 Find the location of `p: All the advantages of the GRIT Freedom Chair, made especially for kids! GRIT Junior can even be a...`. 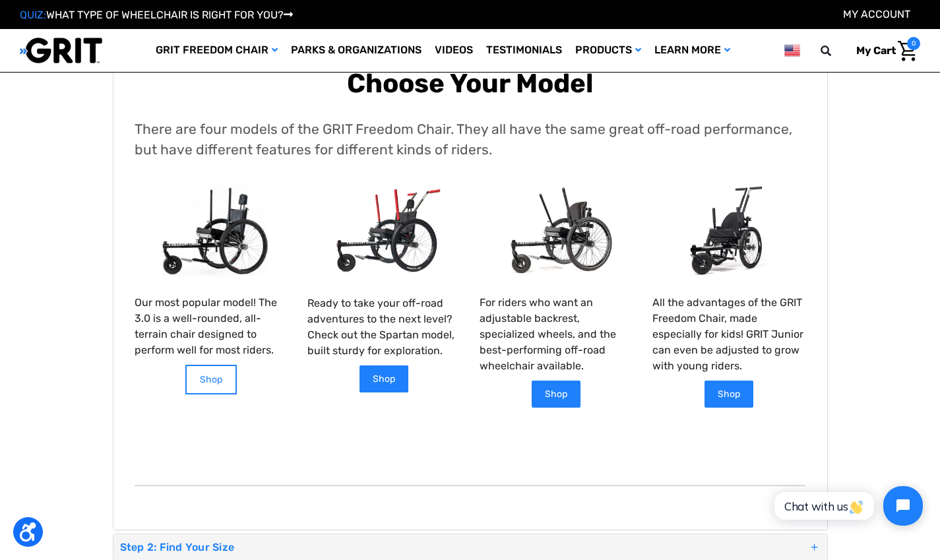

p: All the advantages of the GRIT Freedom Chair, made especially for kids! GRIT Junior can even be a... is located at coordinates (729, 334).